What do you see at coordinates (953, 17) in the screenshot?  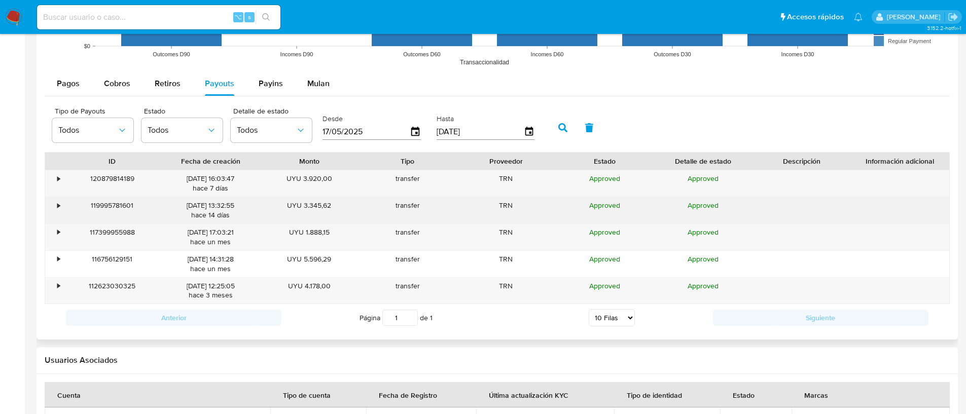 I see `a: Salir` at bounding box center [953, 17].